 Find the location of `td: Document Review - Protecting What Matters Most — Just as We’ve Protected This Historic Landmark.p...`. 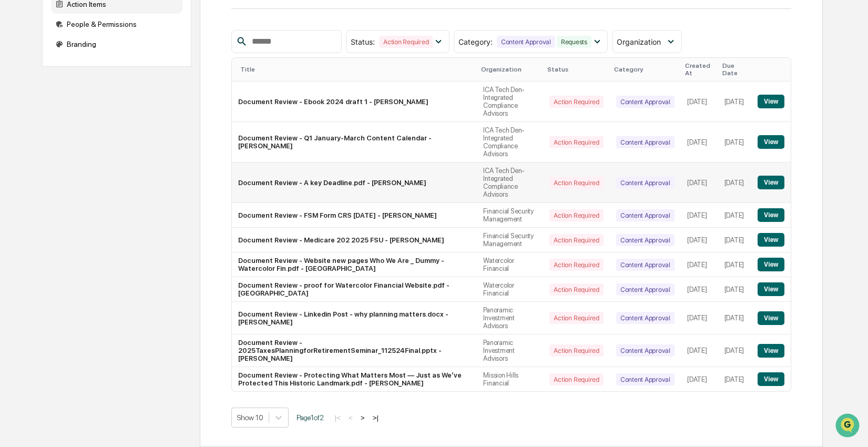

td: Document Review - Protecting What Matters Most — Just as We’ve Protected This Historic Landmark.p... is located at coordinates (354, 379).